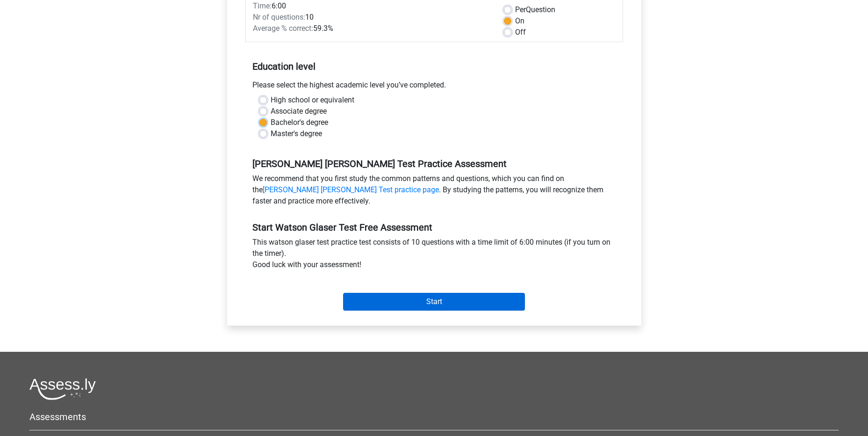 The image size is (868, 436). Describe the element at coordinates (435, 227) in the screenshot. I see `h5: Start Watson Glaser Test Free Assessment` at that location.